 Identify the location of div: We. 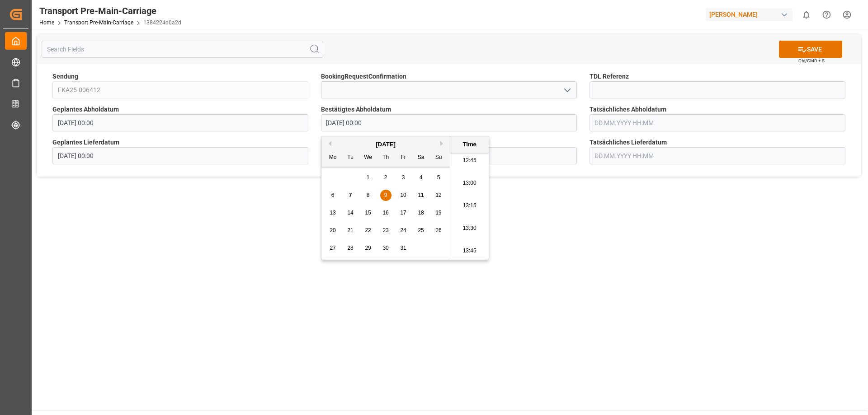
(368, 158).